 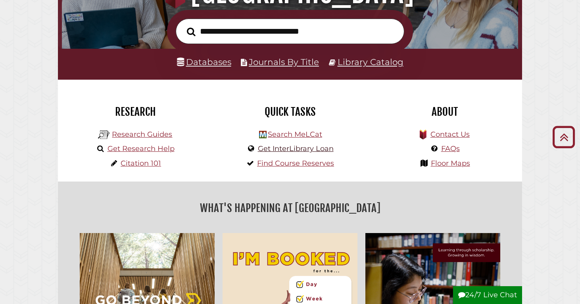 What do you see at coordinates (141, 149) in the screenshot?
I see `a: Get Research Help` at bounding box center [141, 149].